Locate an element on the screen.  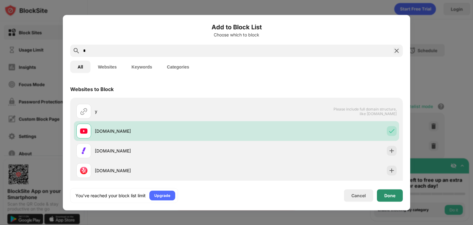
div: y is located at coordinates (166, 111).